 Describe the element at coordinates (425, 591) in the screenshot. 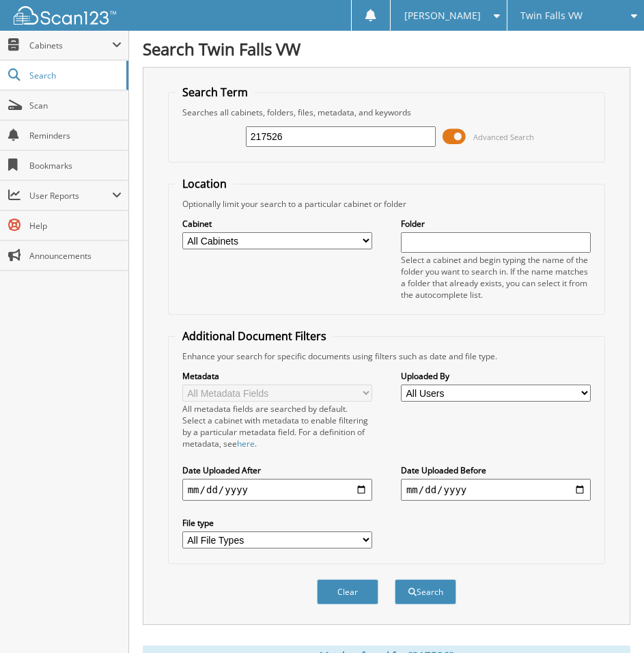

I see `button: Search` at that location.